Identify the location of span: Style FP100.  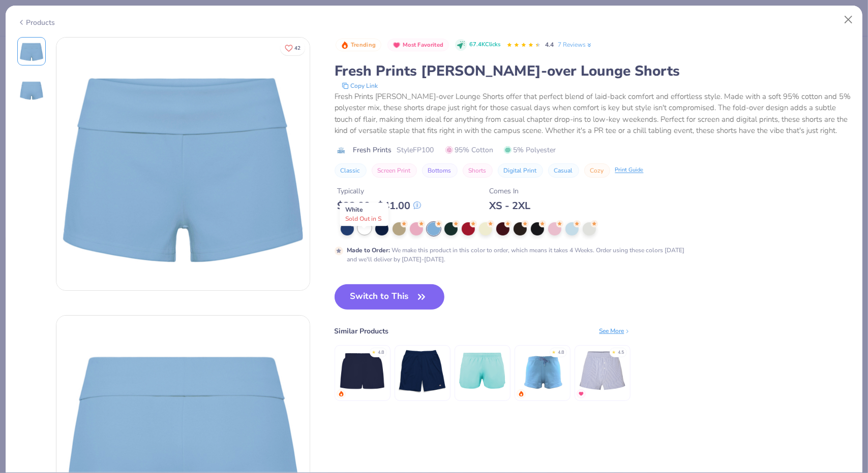
(416, 150).